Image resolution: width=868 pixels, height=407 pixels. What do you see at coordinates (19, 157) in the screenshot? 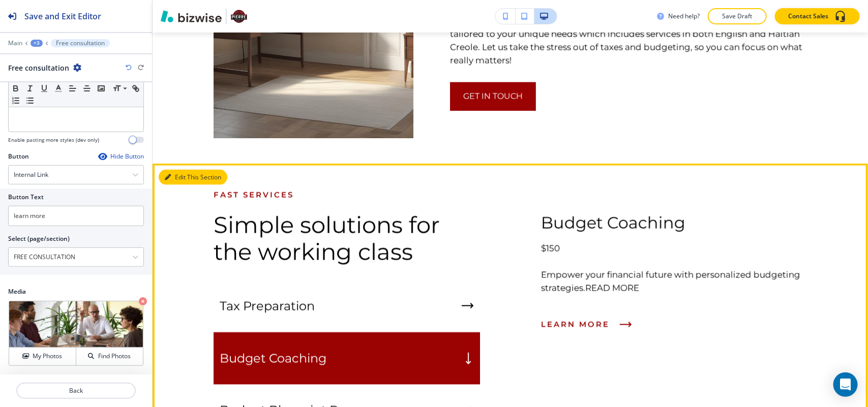
I see `h2: Button` at bounding box center [19, 157].